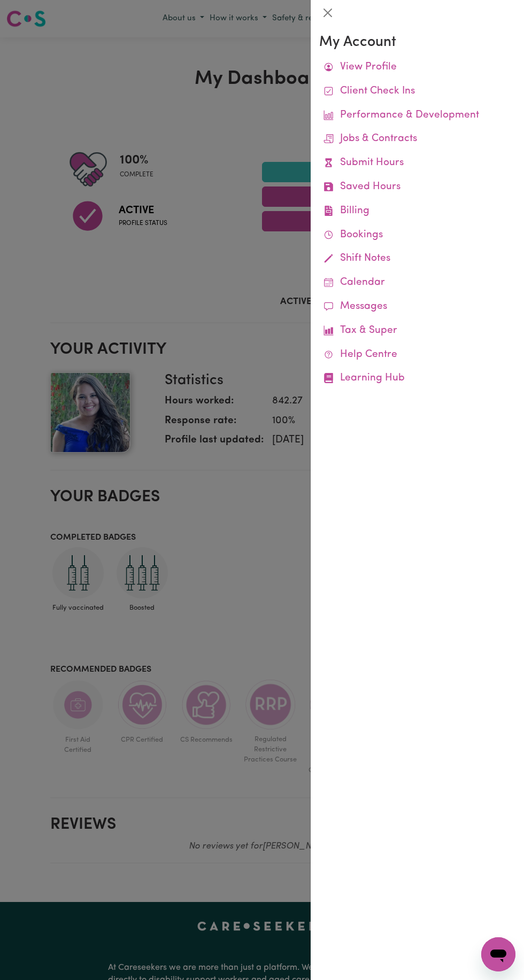 This screenshot has height=980, width=524. I want to click on a: Messages, so click(417, 307).